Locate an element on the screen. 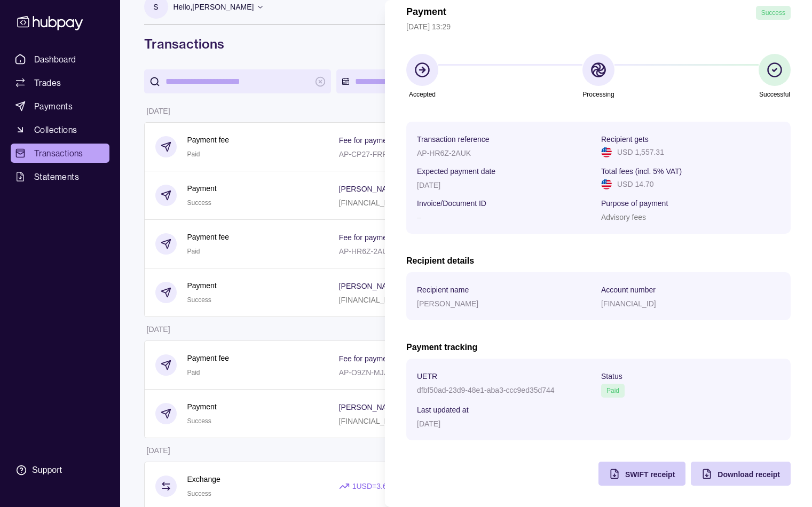 The image size is (812, 507). p: AP-HR6Z-2AUK is located at coordinates (444, 154).